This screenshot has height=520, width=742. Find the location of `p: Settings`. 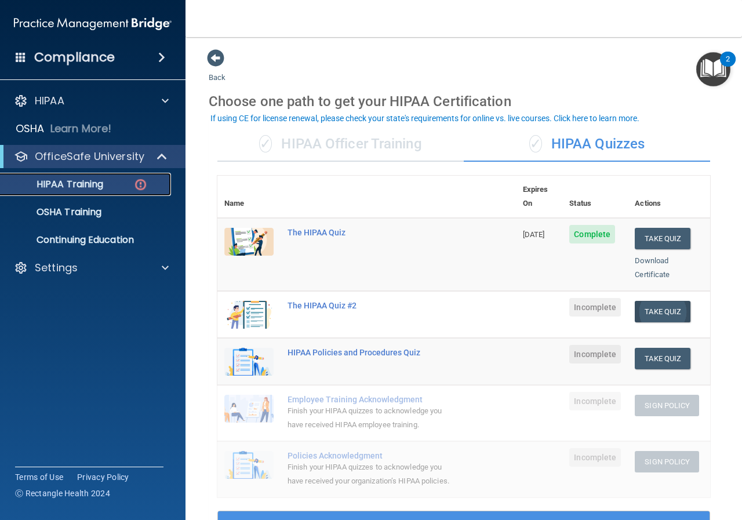

p: Settings is located at coordinates (56, 268).